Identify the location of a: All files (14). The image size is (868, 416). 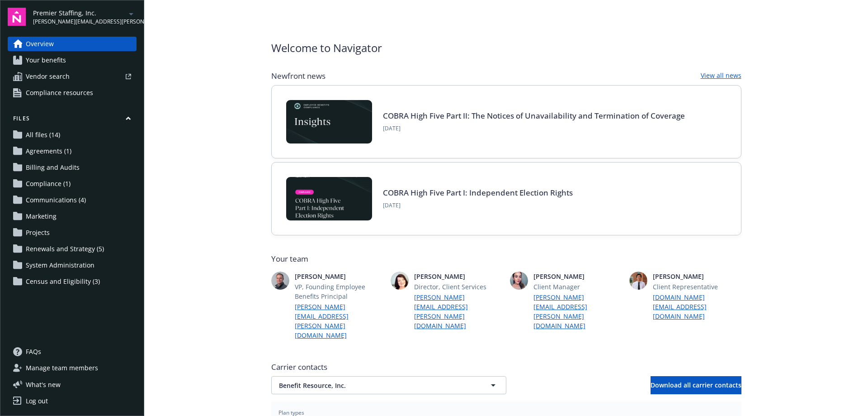
(72, 135).